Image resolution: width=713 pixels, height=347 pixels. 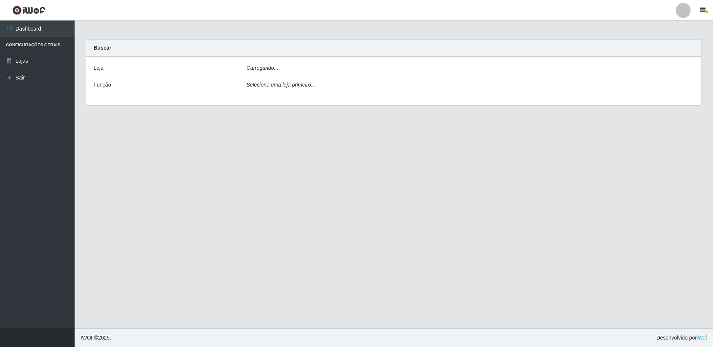 I want to click on span: © 2025 ., so click(x=96, y=337).